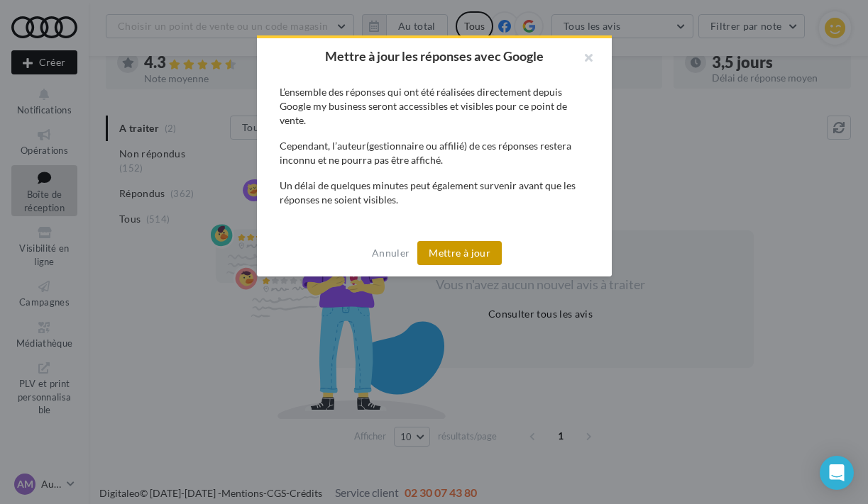 Image resolution: width=868 pixels, height=504 pixels. Describe the element at coordinates (837, 473) in the screenshot. I see `div: Open Intercom Messenger` at that location.